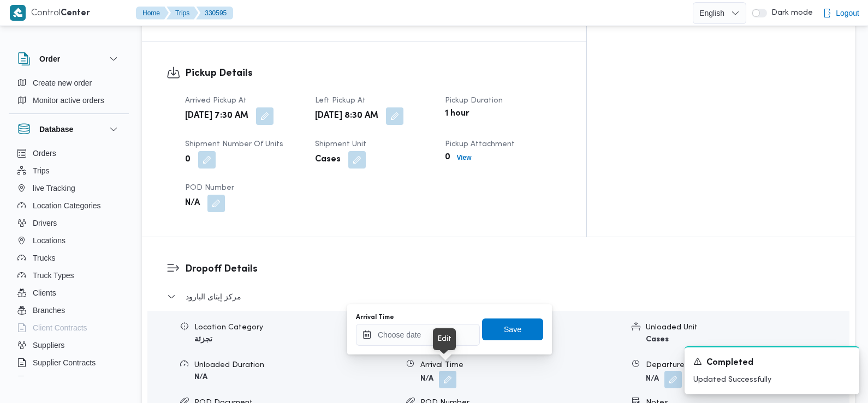 The image size is (868, 403). I want to click on button: Drivers, so click(69, 223).